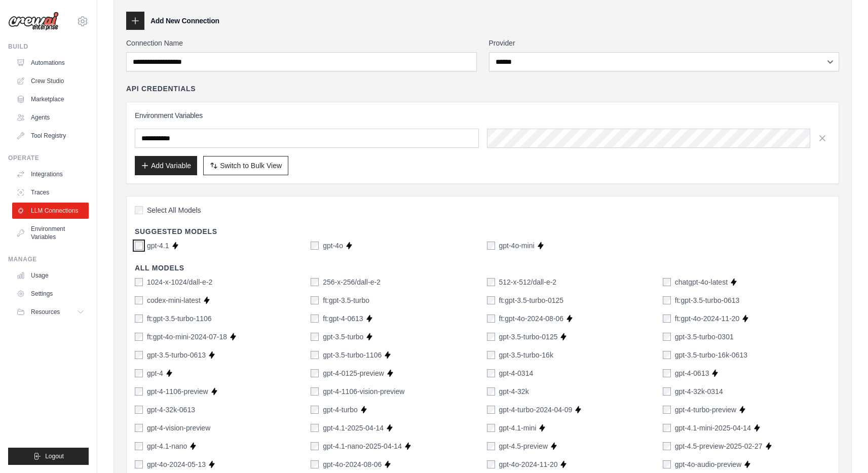 Image resolution: width=868 pixels, height=473 pixels. What do you see at coordinates (33, 21) in the screenshot?
I see `img: Logo` at bounding box center [33, 21].